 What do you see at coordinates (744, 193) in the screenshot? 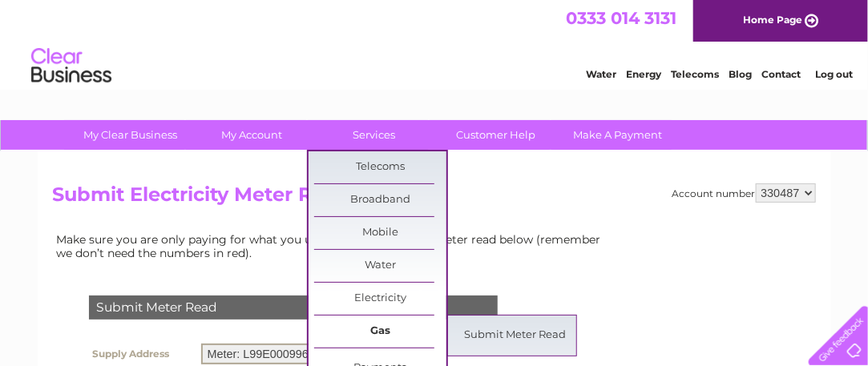
I see `div: Account number` at bounding box center [744, 193].